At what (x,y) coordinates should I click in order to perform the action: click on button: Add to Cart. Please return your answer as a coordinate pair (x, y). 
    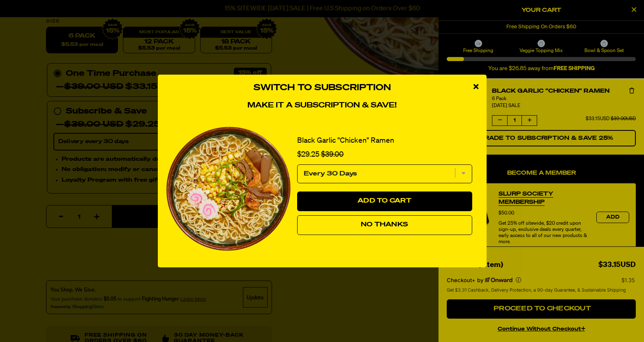
    Looking at the image, I should click on (385, 202).